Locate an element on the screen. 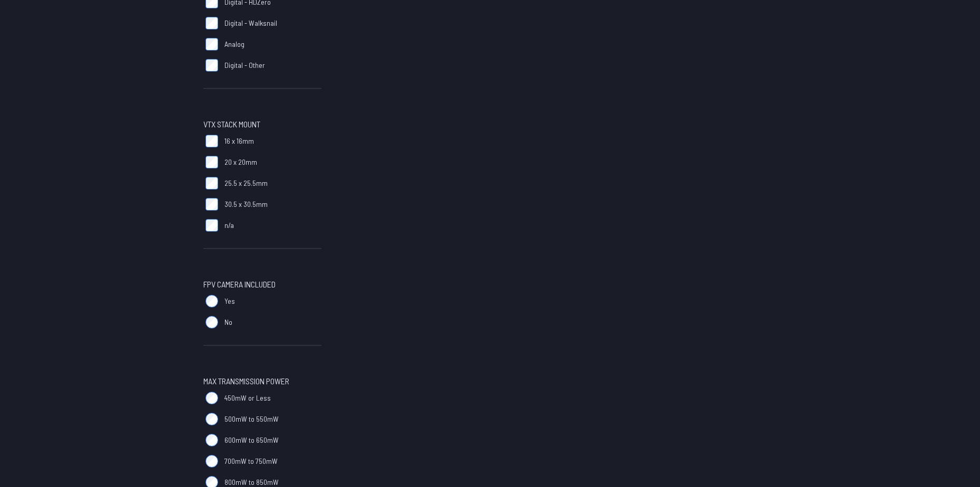 The height and width of the screenshot is (487, 980). input: n/a is located at coordinates (212, 226).